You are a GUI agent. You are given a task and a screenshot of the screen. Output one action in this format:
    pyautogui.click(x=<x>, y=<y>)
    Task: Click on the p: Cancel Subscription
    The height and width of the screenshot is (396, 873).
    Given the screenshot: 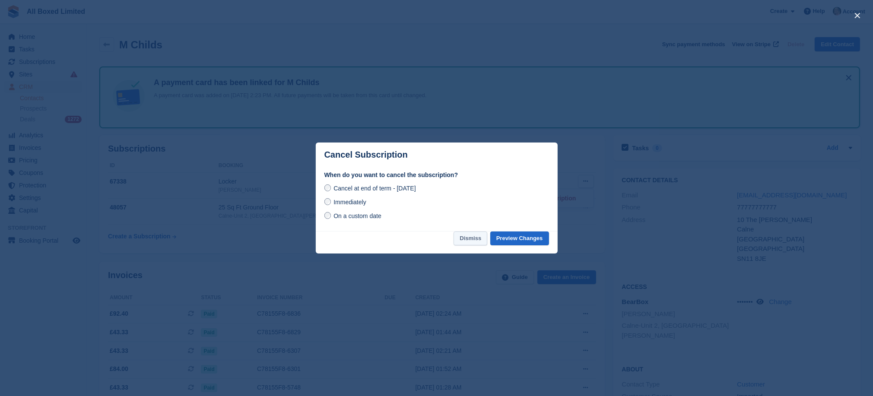 What is the action you would take?
    pyautogui.click(x=366, y=155)
    